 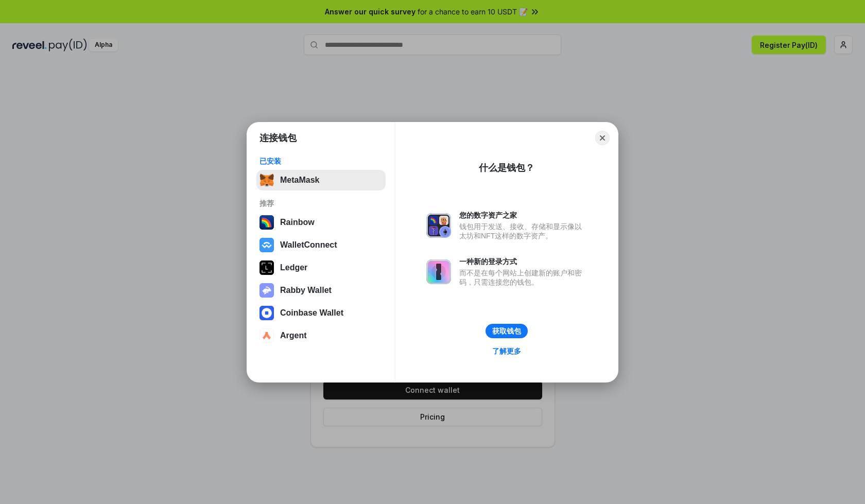 What do you see at coordinates (507, 168) in the screenshot?
I see `div: 什么是钱包？` at bounding box center [507, 168].